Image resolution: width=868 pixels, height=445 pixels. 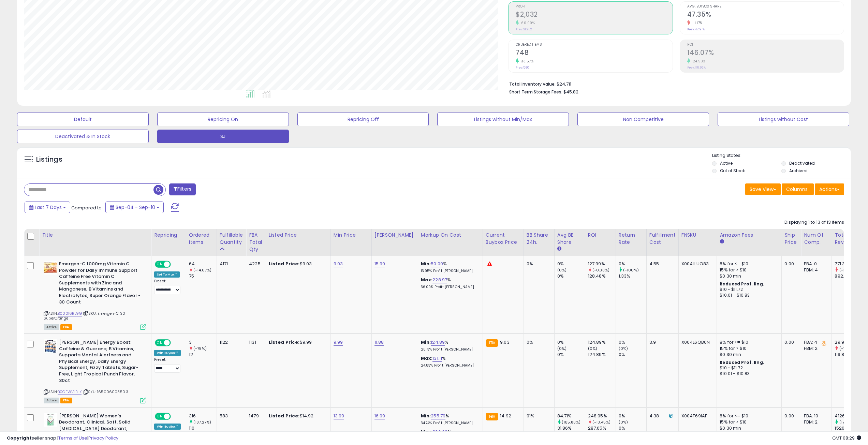 What do you see at coordinates (765, 15) in the screenshot?
I see `h2: 47.35%` at bounding box center [765, 15].